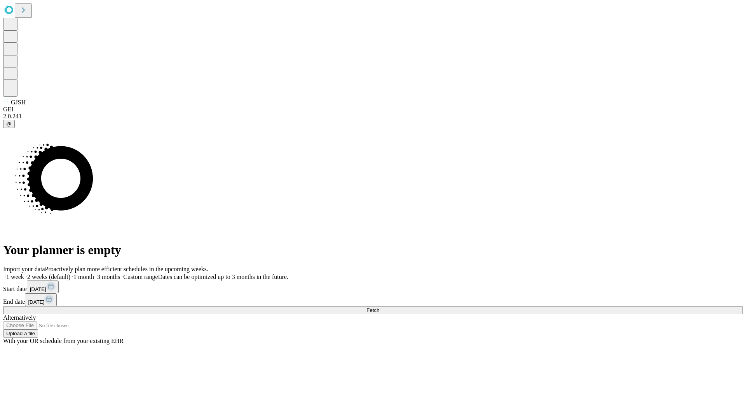 This screenshot has height=419, width=746. Describe the element at coordinates (63, 341) in the screenshot. I see `span: With your OR schedule from your existing EHR` at that location.